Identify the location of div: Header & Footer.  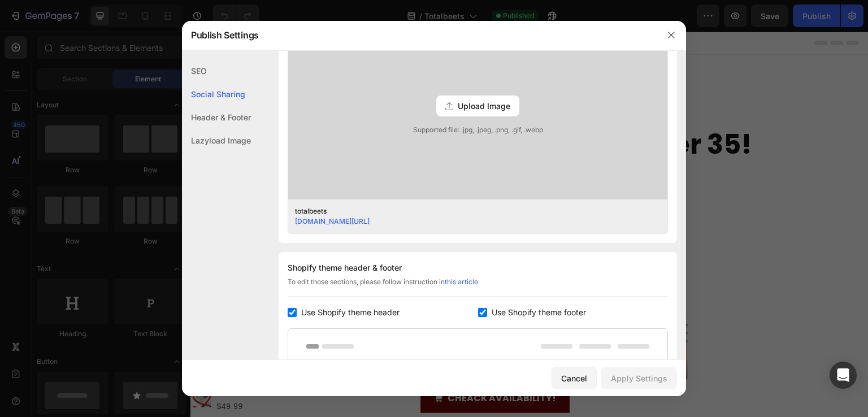
(216, 117).